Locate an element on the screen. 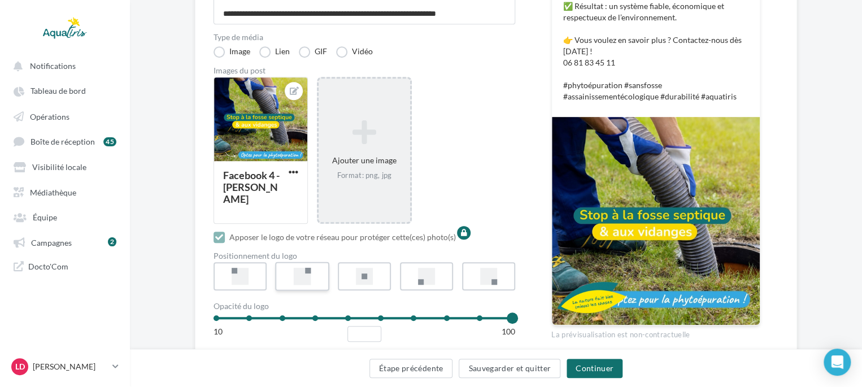 The image size is (862, 387). label: Type de média is located at coordinates (365, 37).